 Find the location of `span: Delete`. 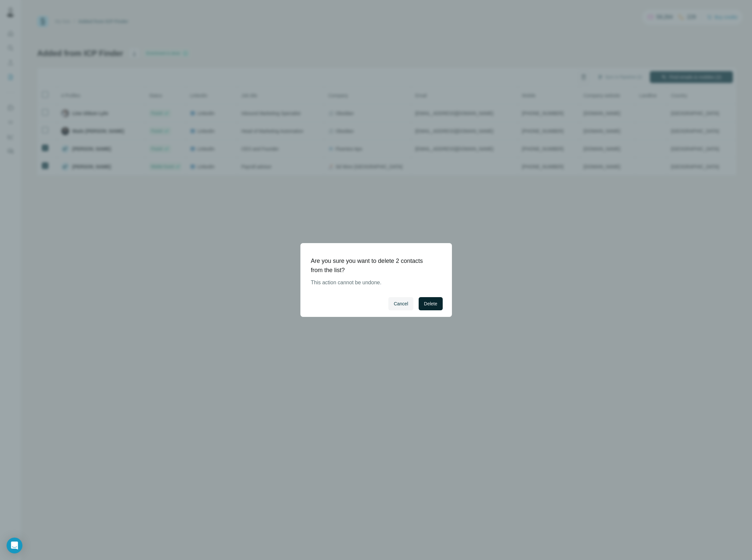

span: Delete is located at coordinates (431, 304).